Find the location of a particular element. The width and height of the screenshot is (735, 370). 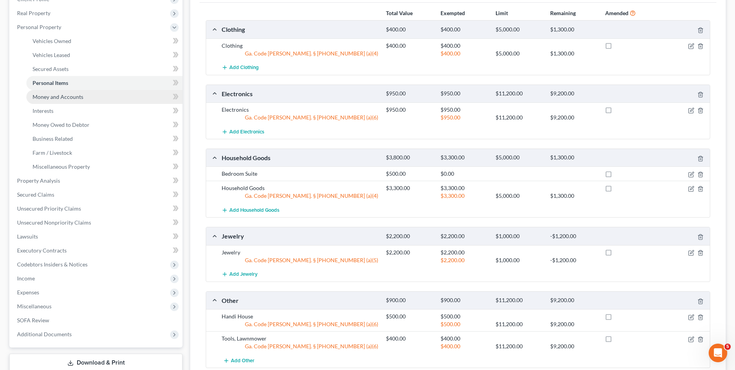

span: Miscellaneous is located at coordinates (34, 306).